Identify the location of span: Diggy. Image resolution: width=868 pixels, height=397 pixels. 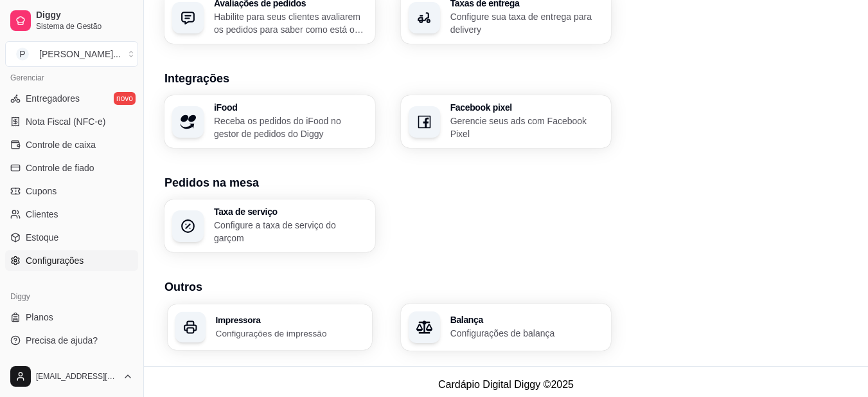
(84, 15).